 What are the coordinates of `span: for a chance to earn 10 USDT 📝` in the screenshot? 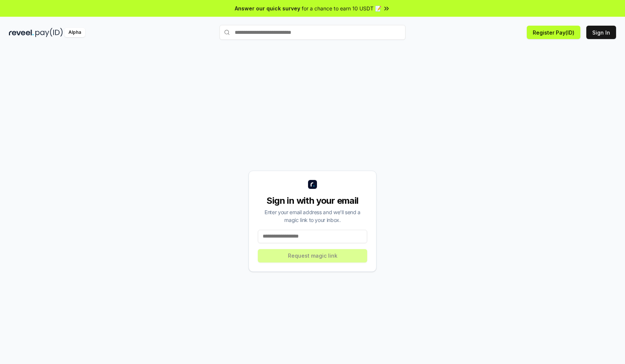 It's located at (341, 8).